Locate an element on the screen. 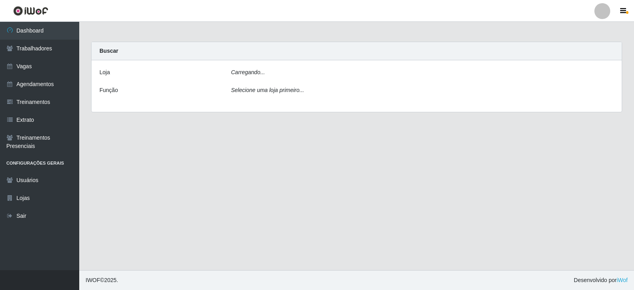  label: Função is located at coordinates (109, 90).